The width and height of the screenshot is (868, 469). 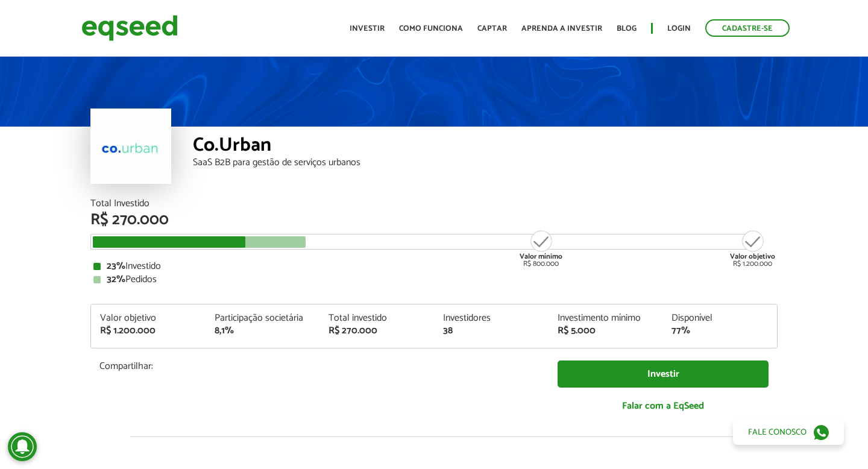 What do you see at coordinates (431, 29) in the screenshot?
I see `a: Como funciona` at bounding box center [431, 29].